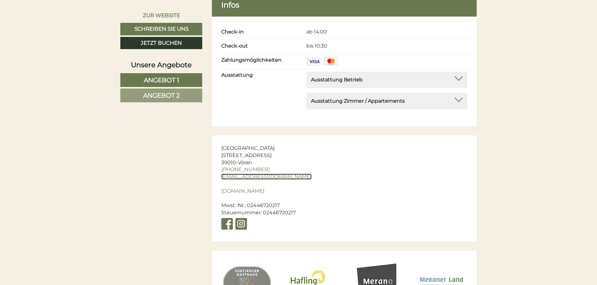 This screenshot has height=285, width=597. I want to click on a: Schreiben Sie uns, so click(161, 29).